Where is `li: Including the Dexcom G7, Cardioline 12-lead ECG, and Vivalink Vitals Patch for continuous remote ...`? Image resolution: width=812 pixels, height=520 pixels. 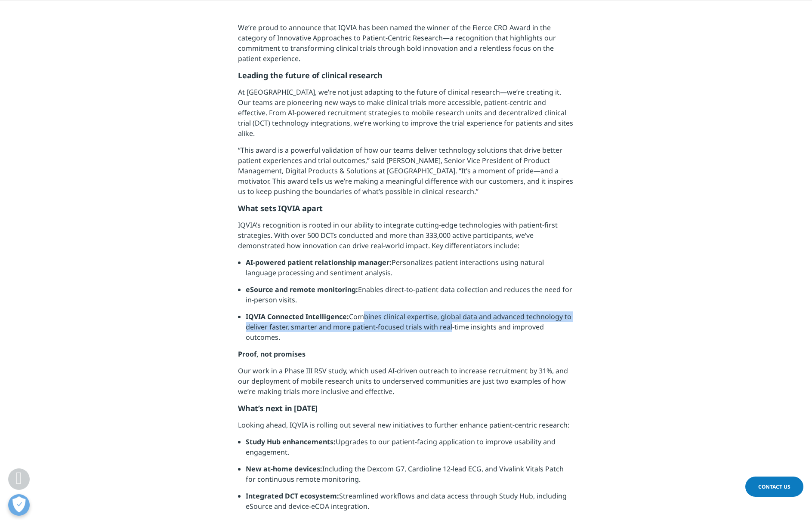
li: Including the Dexcom G7, Cardioline 12-lead ECG, and Vivalink Vitals Patch for continuous remote ... is located at coordinates (410, 478).